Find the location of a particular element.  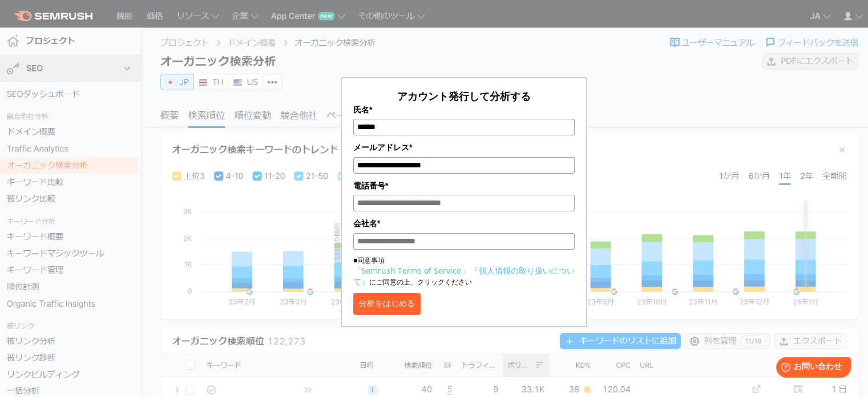

span: お問い合わせ is located at coordinates (51, 14).